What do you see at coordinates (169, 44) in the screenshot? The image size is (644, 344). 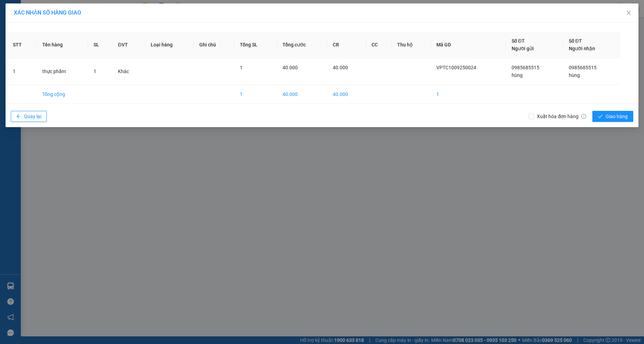 I see `th: Loại hàng` at bounding box center [169, 44].